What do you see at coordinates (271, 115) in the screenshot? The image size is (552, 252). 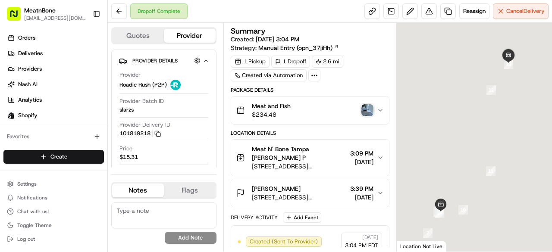 I see `span: $234.48` at bounding box center [271, 115].